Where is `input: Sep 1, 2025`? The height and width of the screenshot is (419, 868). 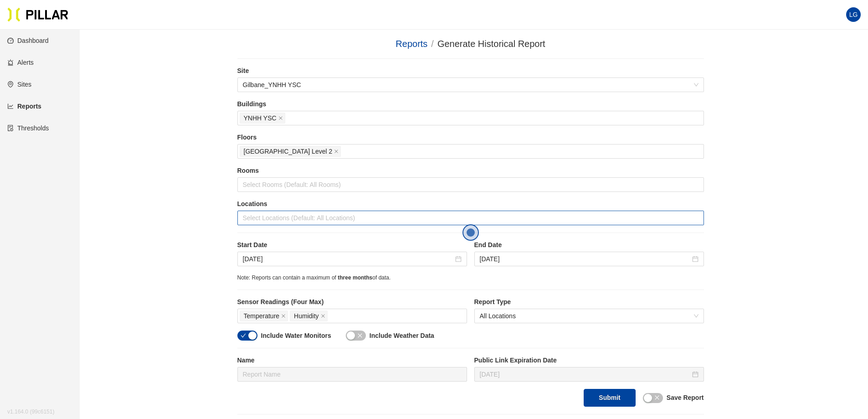
input: Sep 1, 2025 is located at coordinates (348, 259).